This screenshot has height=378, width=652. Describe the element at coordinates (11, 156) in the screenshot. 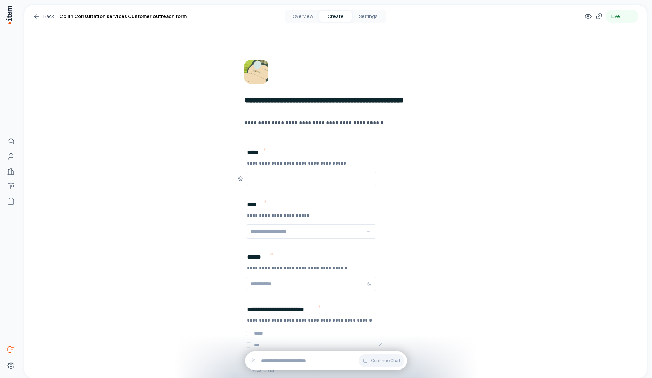

I see `a: People` at that location.